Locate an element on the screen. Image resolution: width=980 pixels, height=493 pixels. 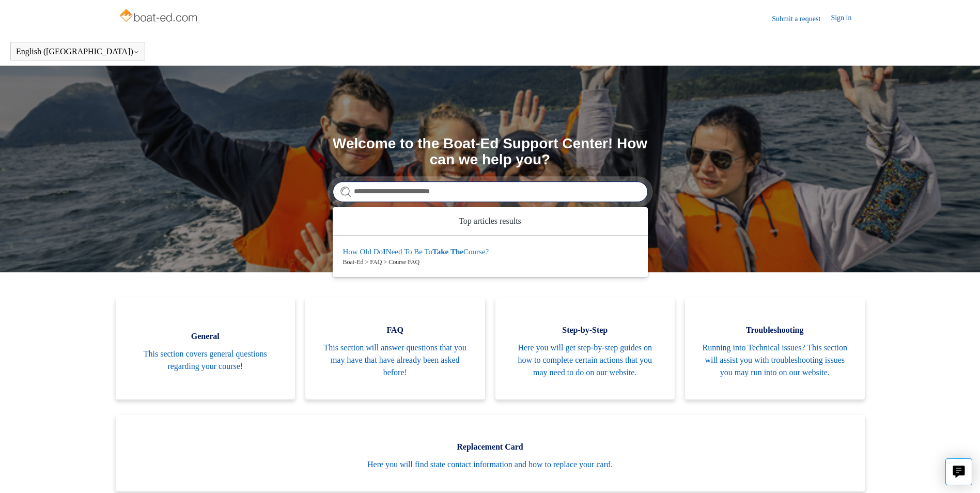
a: General This section covers general questions regarding your course! is located at coordinates (206, 349).